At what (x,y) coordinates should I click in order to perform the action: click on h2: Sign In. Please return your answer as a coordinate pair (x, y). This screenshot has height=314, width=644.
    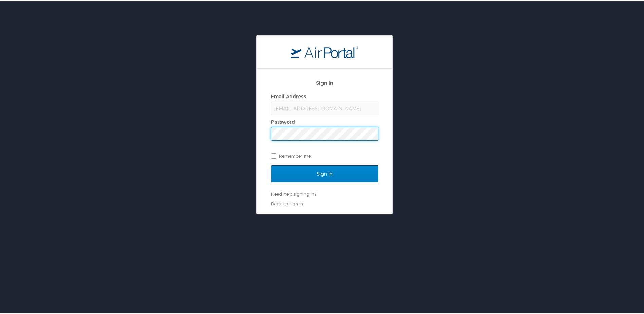
    Looking at the image, I should click on (324, 81).